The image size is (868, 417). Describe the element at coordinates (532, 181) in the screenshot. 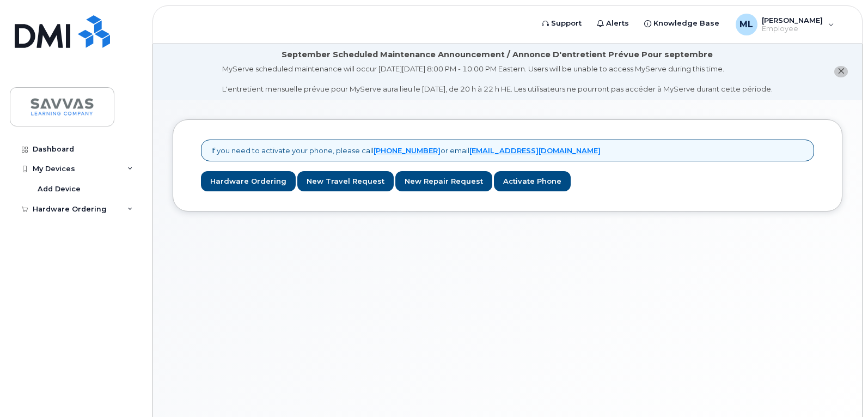

I see `a: Activate Phone` at that location.